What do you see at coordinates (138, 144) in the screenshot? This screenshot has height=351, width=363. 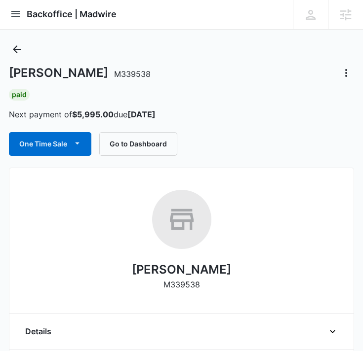 I see `a: Go to Dashboard` at bounding box center [138, 144].